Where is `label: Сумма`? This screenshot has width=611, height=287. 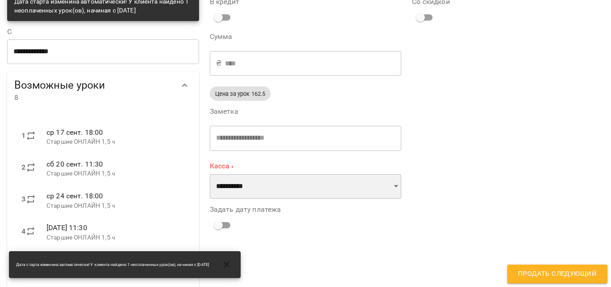
label: Сумма is located at coordinates (306, 37).